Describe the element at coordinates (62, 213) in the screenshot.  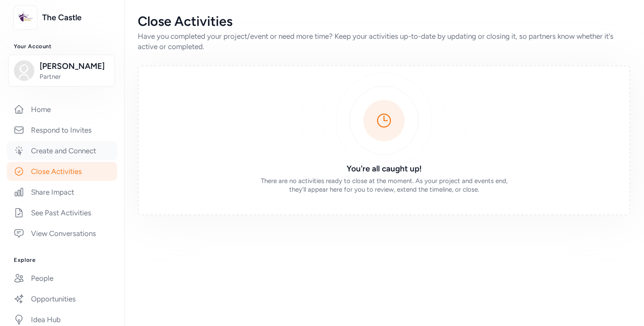
I see `a: See Past Activities` at that location.